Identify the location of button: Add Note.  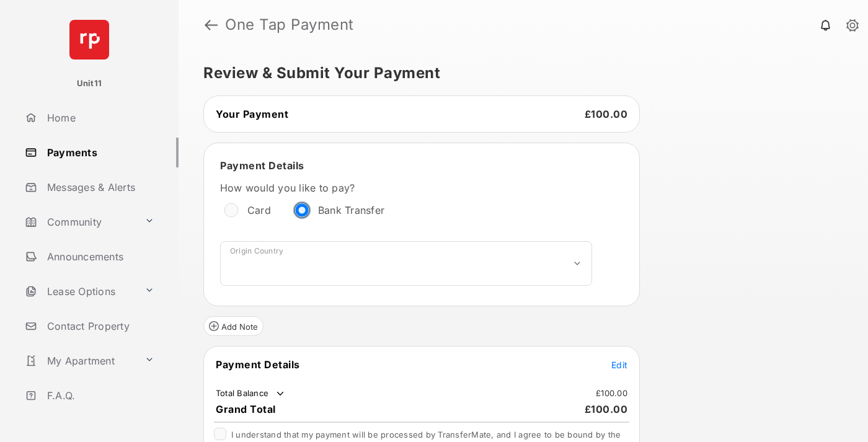
(233, 326).